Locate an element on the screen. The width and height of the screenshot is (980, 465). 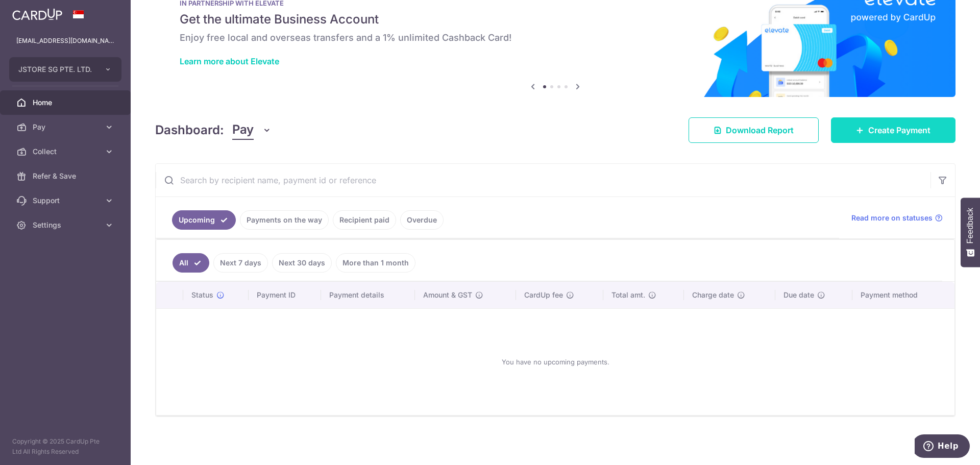
input: Search by recipient name, payment id or reference is located at coordinates (543, 180).